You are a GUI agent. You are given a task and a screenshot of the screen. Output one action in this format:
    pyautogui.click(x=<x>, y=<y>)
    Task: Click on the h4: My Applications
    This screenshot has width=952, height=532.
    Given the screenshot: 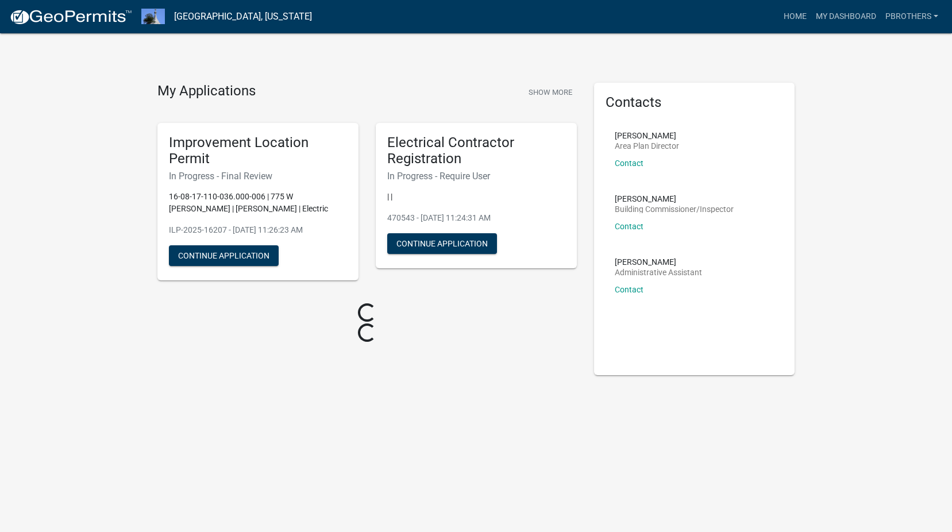 What is the action you would take?
    pyautogui.click(x=206, y=91)
    